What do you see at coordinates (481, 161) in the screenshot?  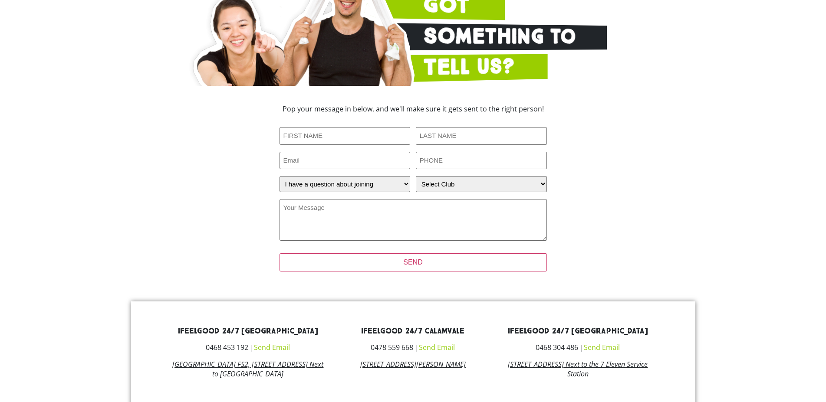 I see `input: PHONE` at bounding box center [481, 161].